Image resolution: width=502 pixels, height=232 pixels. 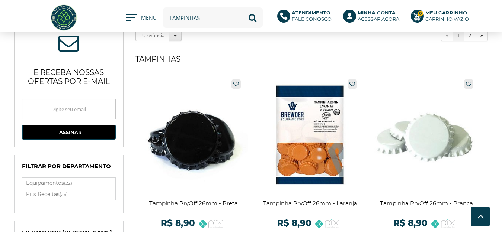 What do you see at coordinates (213, 17) in the screenshot?
I see `input: Digite o que você procura` at bounding box center [213, 17].